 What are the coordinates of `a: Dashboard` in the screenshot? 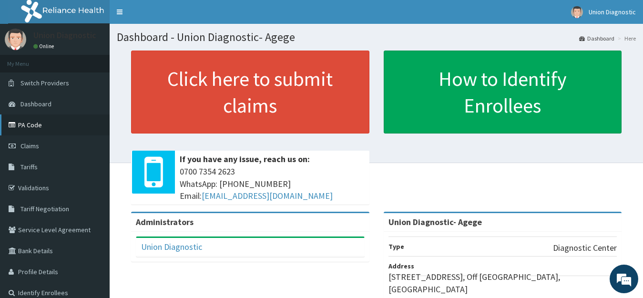 It's located at (597, 38).